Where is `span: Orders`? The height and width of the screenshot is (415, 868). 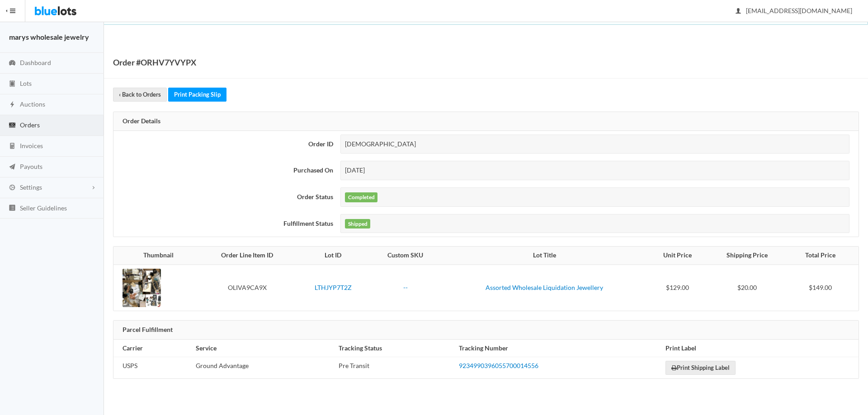 span: Orders is located at coordinates (30, 125).